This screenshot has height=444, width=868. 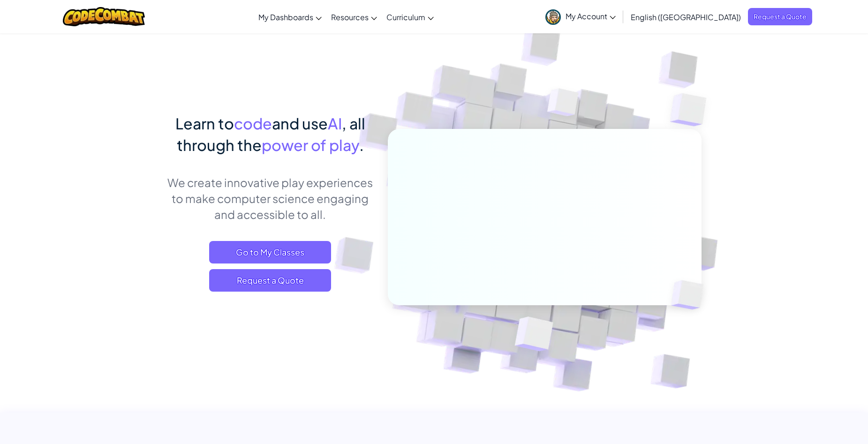 What do you see at coordinates (354, 17) in the screenshot?
I see `a: Resources` at bounding box center [354, 17].